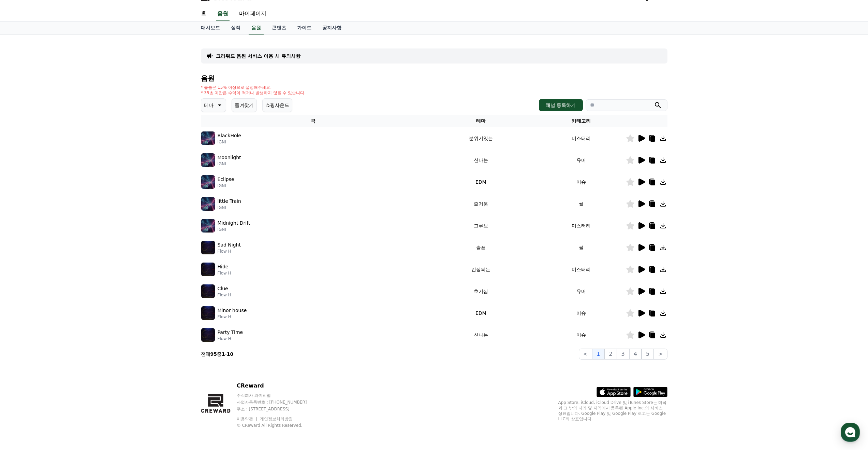 This screenshot has width=868, height=450. I want to click on a: 콘텐츠, so click(279, 28).